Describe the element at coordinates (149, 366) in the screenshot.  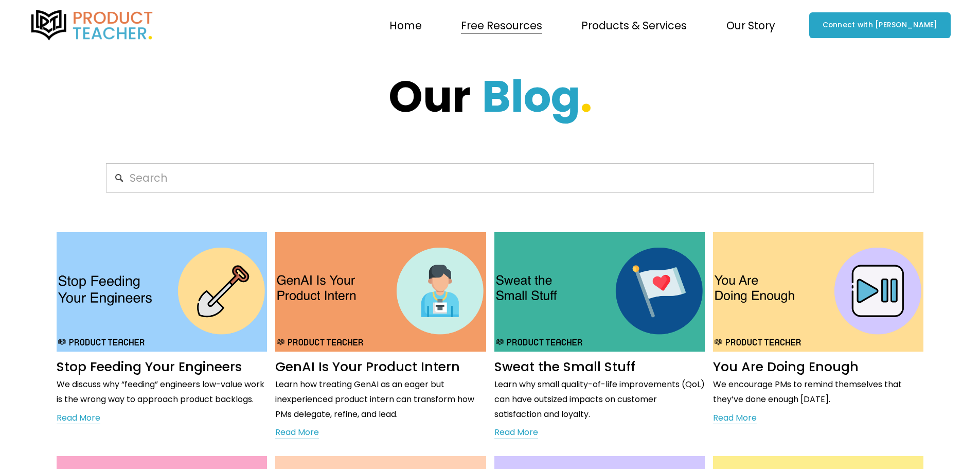
I see `a: Stop Feeding Your Engineers` at that location.